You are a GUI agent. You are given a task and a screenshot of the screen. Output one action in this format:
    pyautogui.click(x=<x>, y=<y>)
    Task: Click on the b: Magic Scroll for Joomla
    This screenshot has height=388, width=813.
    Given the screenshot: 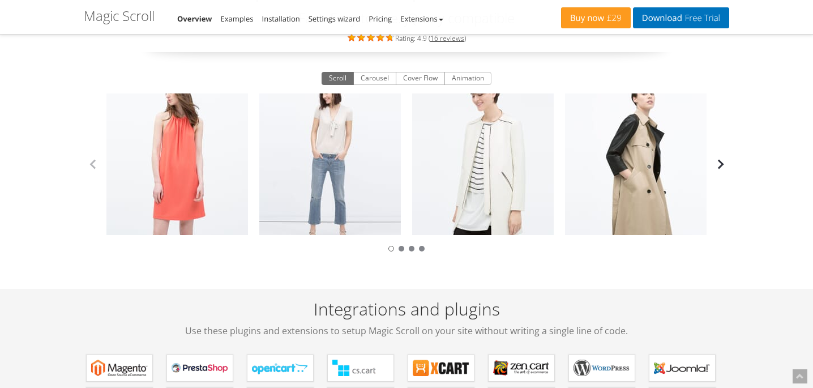 What is the action you would take?
    pyautogui.click(x=683, y=368)
    